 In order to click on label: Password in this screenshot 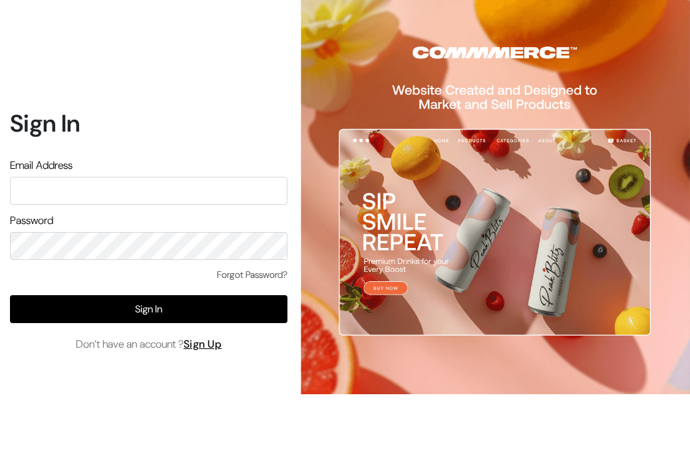, I will do `click(31, 221)`.